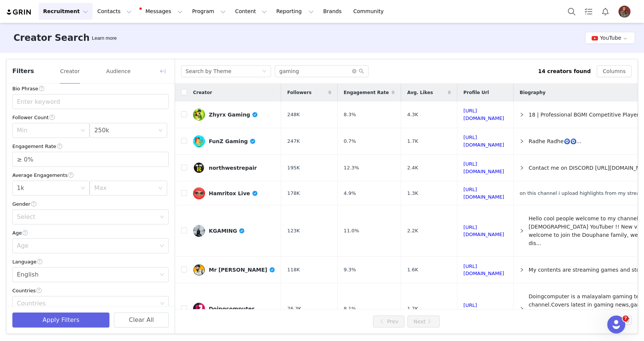 This screenshot has width=644, height=341. I want to click on div: Select, so click(86, 217).